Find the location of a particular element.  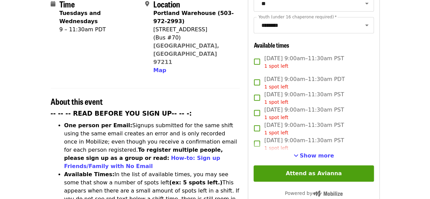

div: 9 – 11:30am PDT is located at coordinates (100, 30).